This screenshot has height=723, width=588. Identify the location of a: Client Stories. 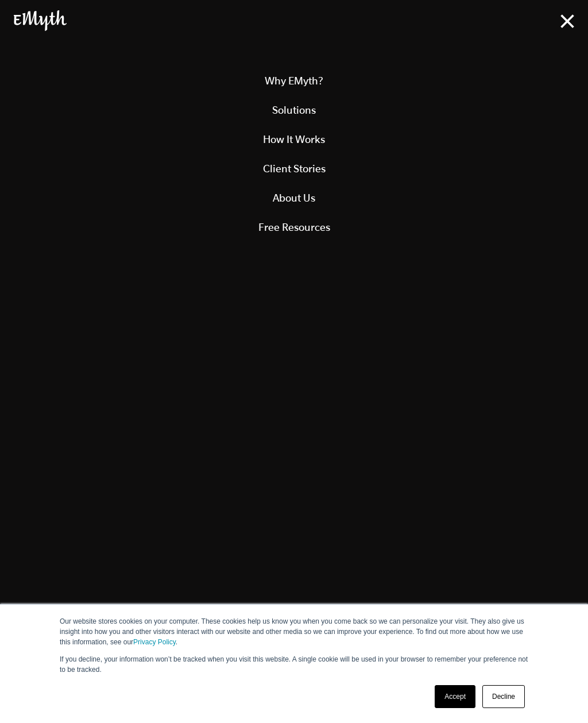
(294, 168).